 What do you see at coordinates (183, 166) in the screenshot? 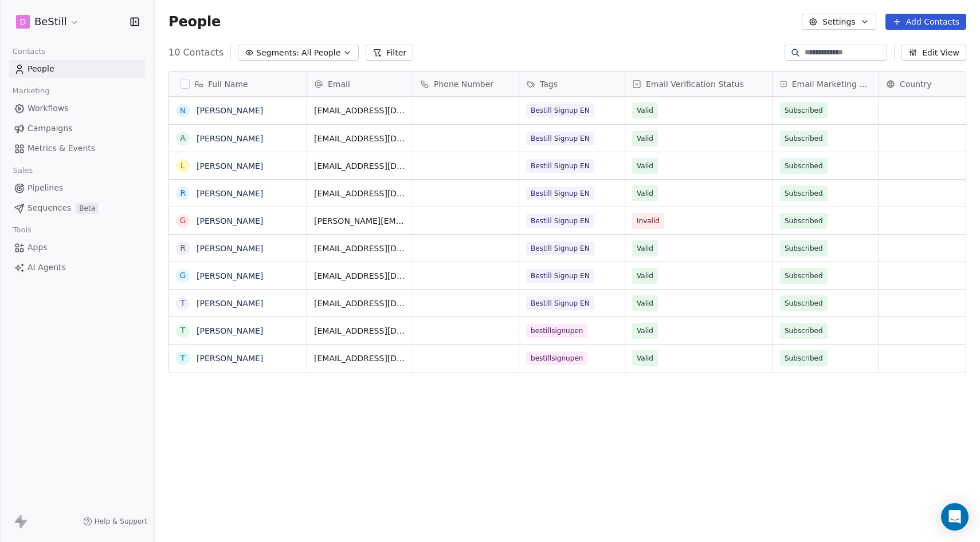
I see `div: L` at bounding box center [183, 166].